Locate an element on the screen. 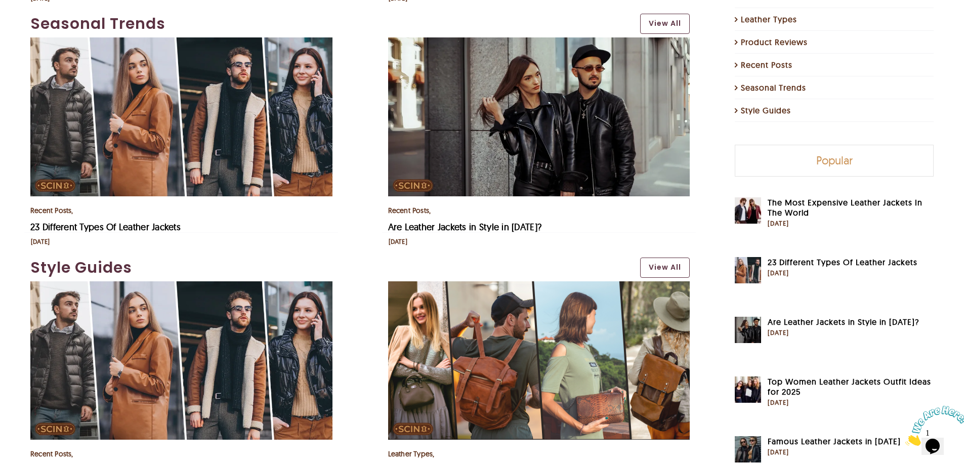 The image size is (964, 465). div: CloseChat attention grabber is located at coordinates (31, 24).